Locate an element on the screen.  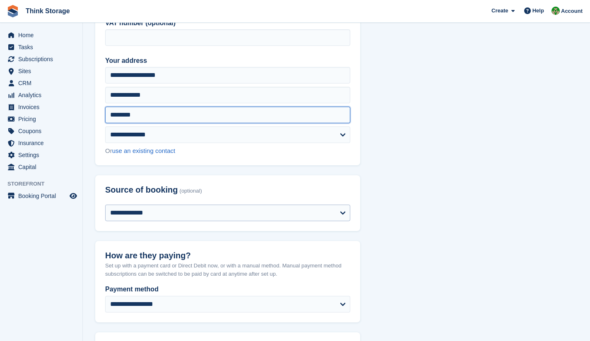
p: Set up with a payment card or Direct Debit now, or with a manual method. Manual payment method su... is located at coordinates (228, 270).